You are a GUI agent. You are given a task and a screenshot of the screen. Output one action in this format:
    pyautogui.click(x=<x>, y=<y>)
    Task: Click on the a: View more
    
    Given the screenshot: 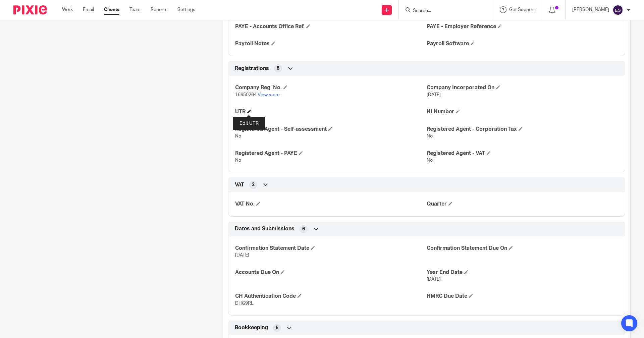 What is the action you would take?
    pyautogui.click(x=268, y=95)
    